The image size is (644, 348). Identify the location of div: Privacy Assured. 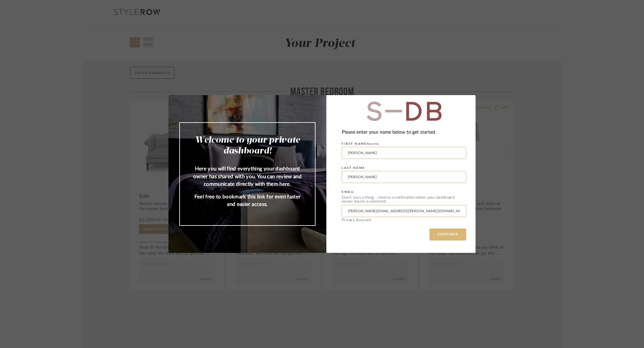
(404, 220).